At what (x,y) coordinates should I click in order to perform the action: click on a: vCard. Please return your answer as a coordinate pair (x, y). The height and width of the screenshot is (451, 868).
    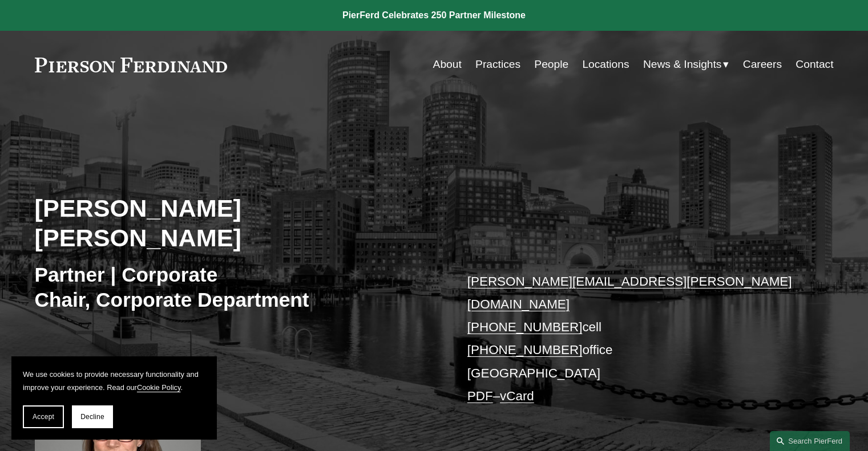
    Looking at the image, I should click on (517, 396).